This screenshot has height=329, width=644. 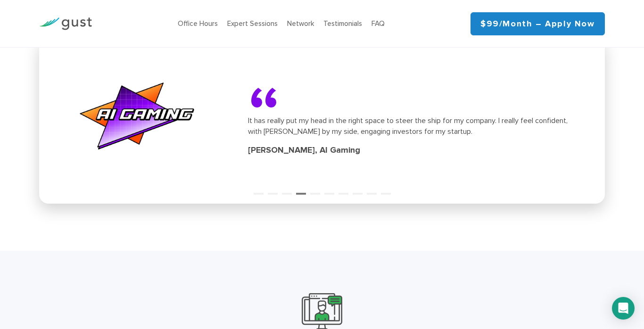 I want to click on button: 5 of 10, so click(x=314, y=190).